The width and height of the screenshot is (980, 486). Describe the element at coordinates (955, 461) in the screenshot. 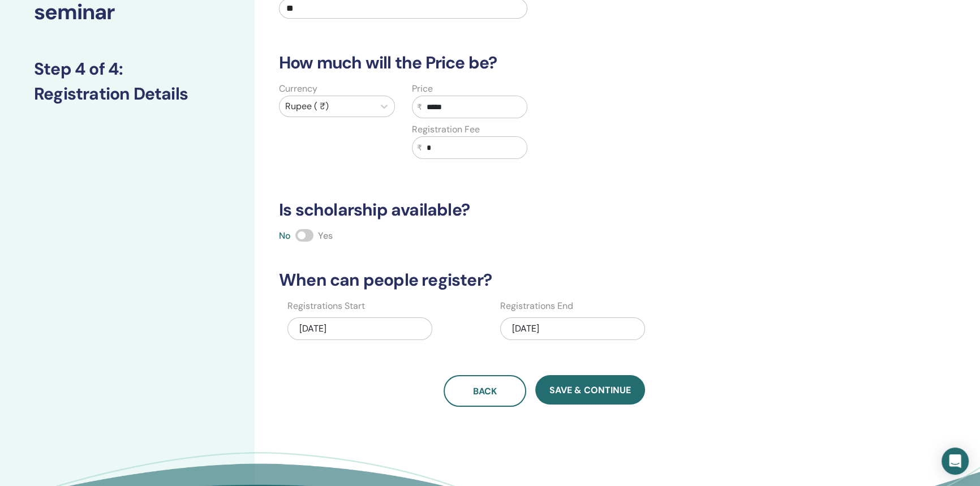

I see `div: Open Intercom Messenger` at that location.